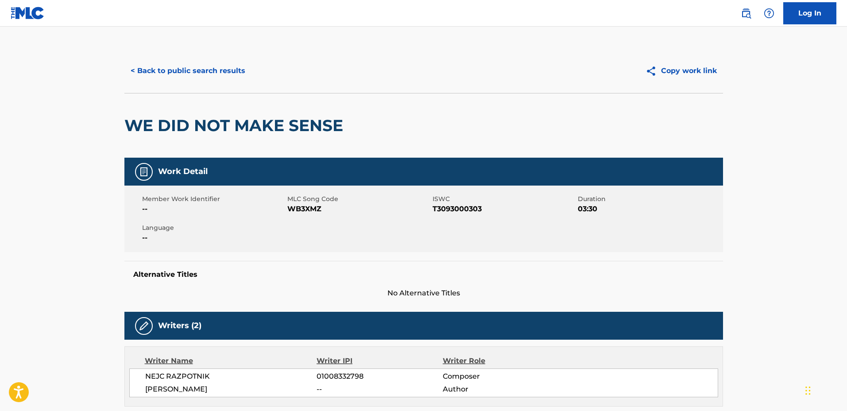  Describe the element at coordinates (424, 293) in the screenshot. I see `span: No Alternative Titles` at that location.